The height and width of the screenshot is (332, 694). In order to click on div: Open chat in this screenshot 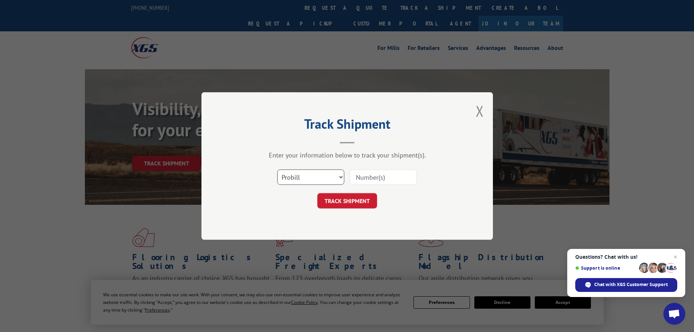, I will do `click(674, 314)`.